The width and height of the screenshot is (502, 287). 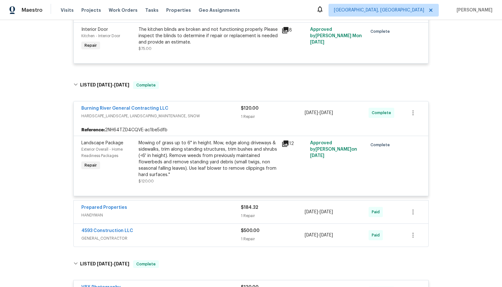 What do you see at coordinates (104, 207) in the screenshot?
I see `a: Prepared Properties` at bounding box center [104, 207].